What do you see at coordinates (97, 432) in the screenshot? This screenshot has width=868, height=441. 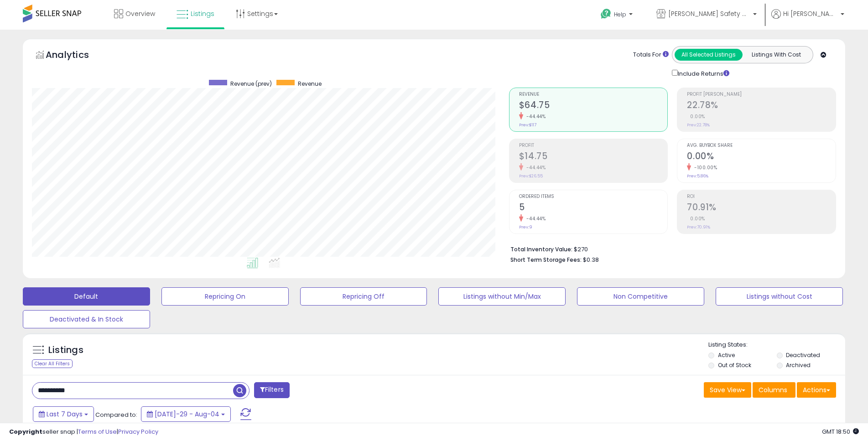 I see `a: Terms of Use` at bounding box center [97, 432].